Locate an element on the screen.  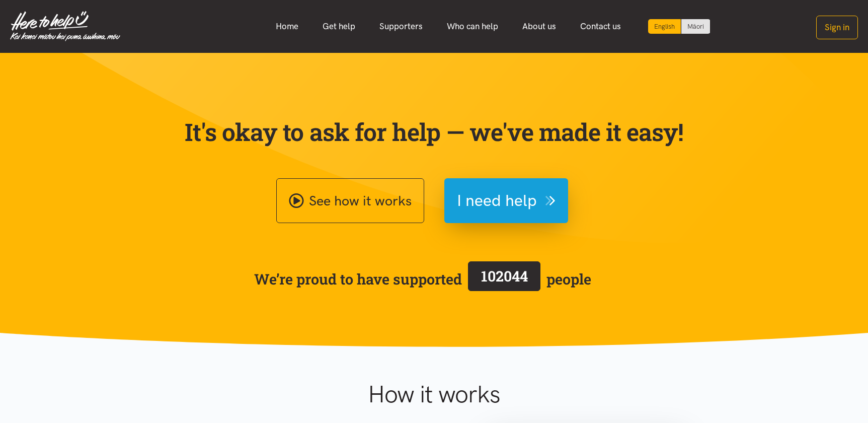
a: Contact us is located at coordinates (600, 26).